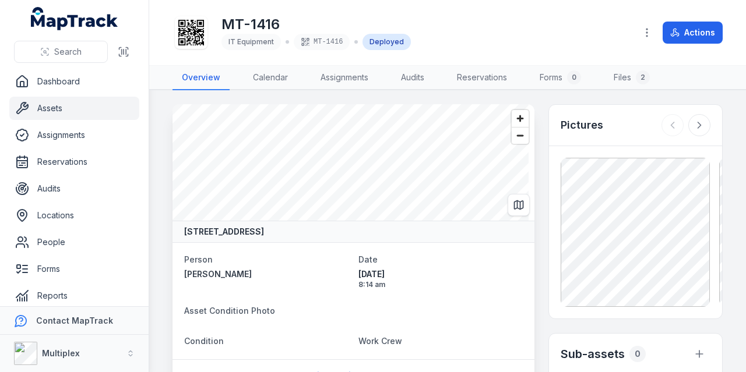  Describe the element at coordinates (74, 269) in the screenshot. I see `a: Forms` at that location.